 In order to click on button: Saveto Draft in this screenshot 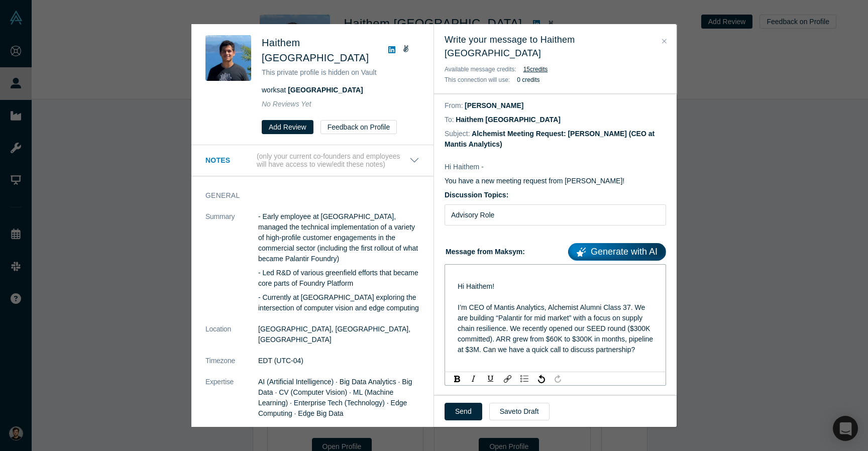, I will do `click(519, 412)`.